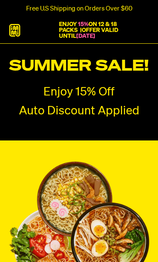 Image resolution: width=158 pixels, height=262 pixels. What do you see at coordinates (79, 92) in the screenshot?
I see `p: Enjoy 15% Off` at bounding box center [79, 92].